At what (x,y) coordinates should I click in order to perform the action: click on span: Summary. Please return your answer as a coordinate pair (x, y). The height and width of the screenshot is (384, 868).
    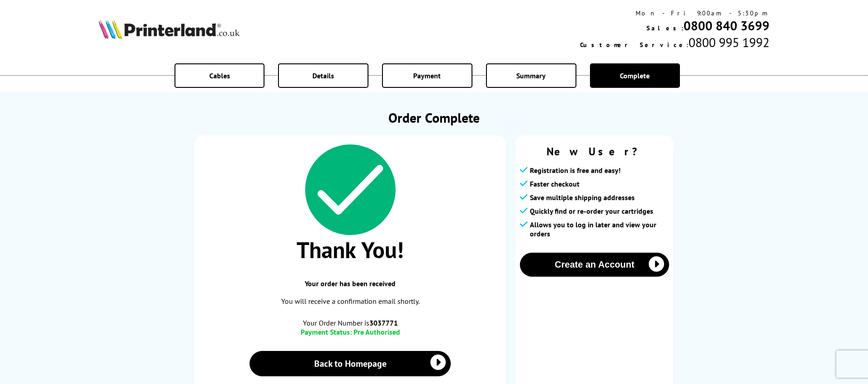
    Looking at the image, I should click on (531, 76).